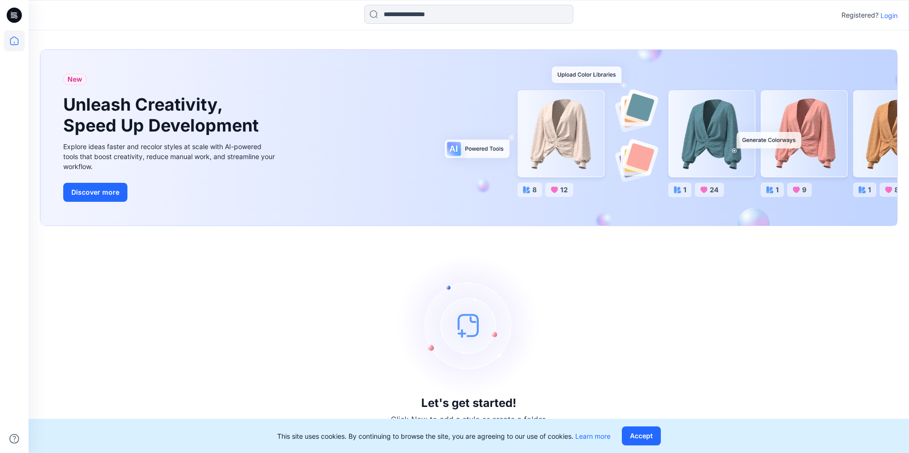 This screenshot has height=453, width=909. What do you see at coordinates (170, 193) in the screenshot?
I see `a: Discover more` at bounding box center [170, 193].